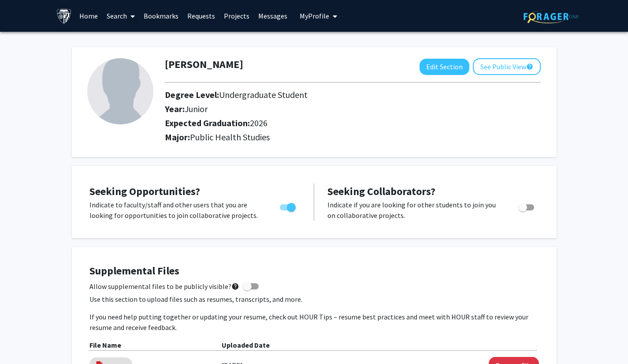 The image size is (628, 364). What do you see at coordinates (551, 17) in the screenshot?
I see `img: ForagerOne Logo` at bounding box center [551, 17].